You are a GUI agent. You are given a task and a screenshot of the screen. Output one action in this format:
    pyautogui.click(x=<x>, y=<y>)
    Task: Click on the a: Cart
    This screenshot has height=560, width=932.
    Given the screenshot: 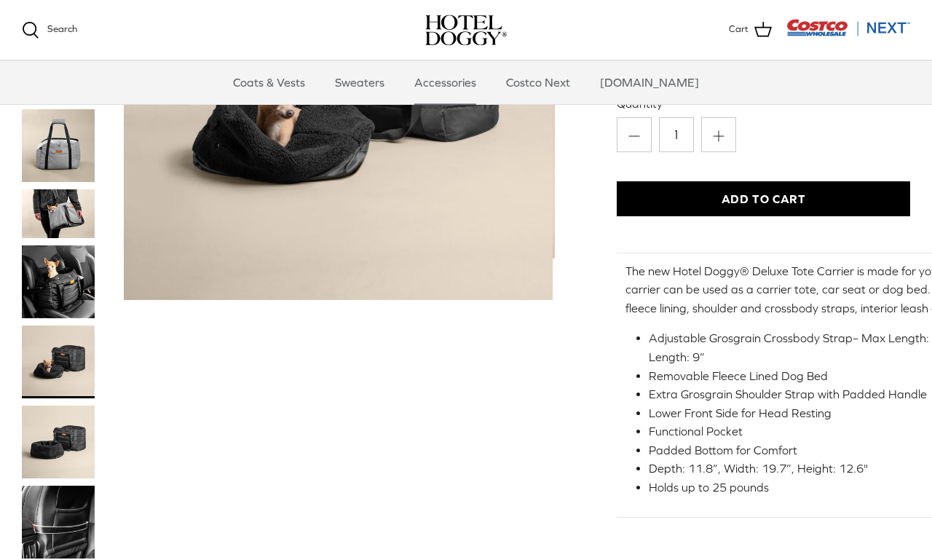 What is the action you would take?
    pyautogui.click(x=750, y=30)
    